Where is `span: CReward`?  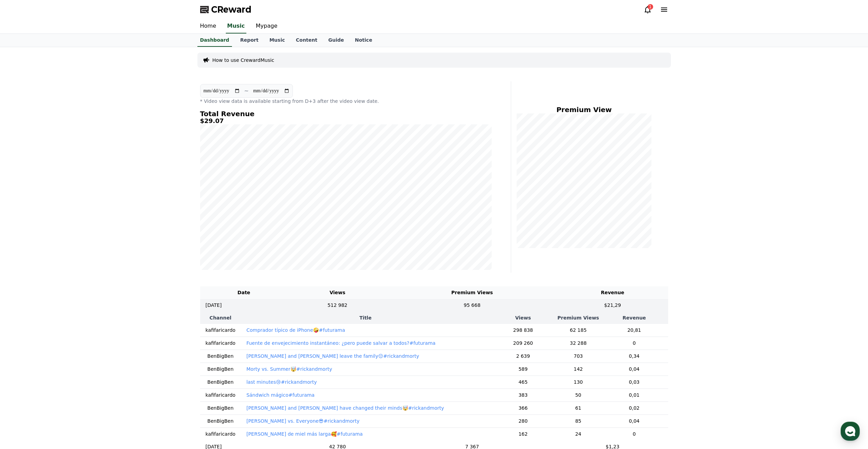 span: CReward is located at coordinates (231, 10).